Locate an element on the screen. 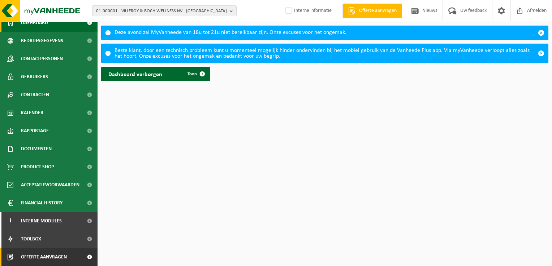  h2: Dashboard verborgen is located at coordinates (135, 74).